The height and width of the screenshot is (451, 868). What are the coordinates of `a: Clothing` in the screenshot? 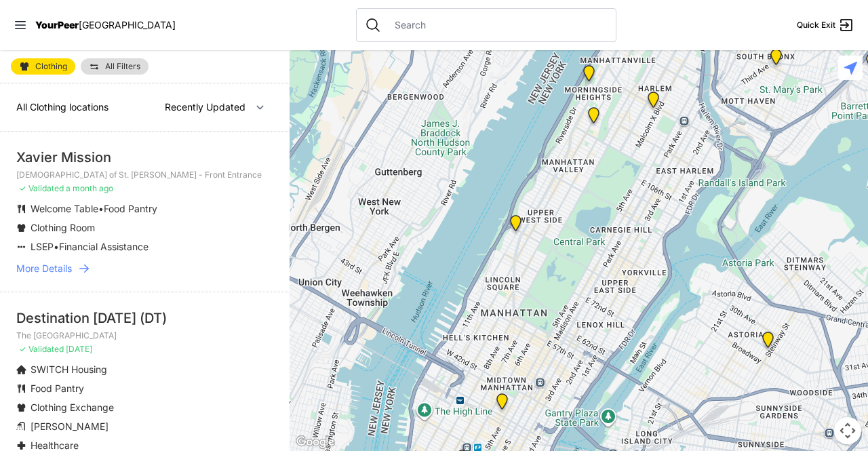 It's located at (43, 66).